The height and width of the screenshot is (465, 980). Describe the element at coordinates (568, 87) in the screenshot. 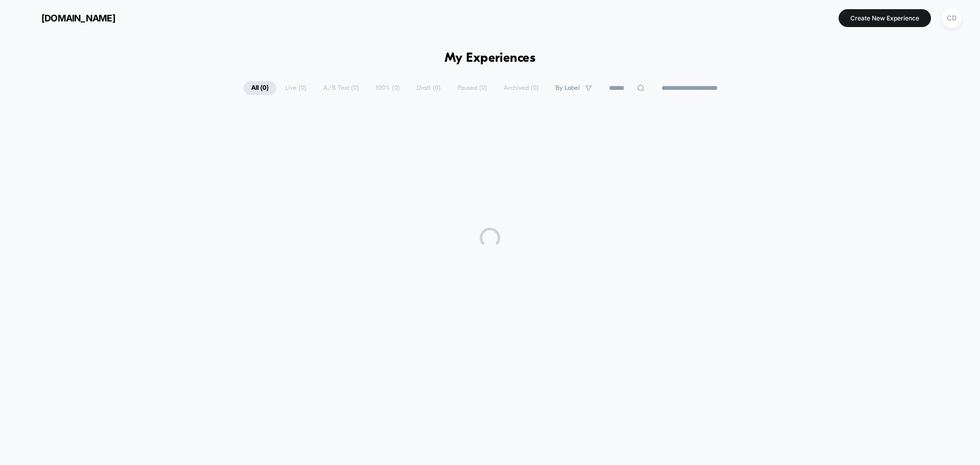

I see `span: By Label` at that location.